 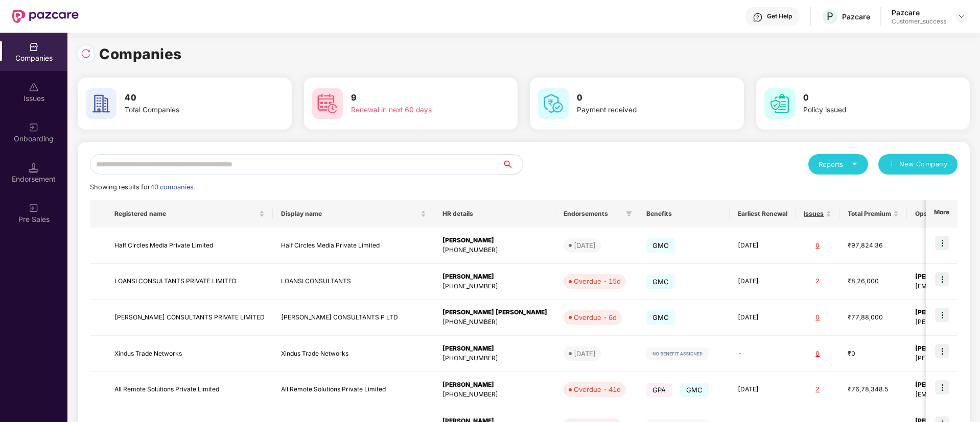 What do you see at coordinates (45, 16) in the screenshot?
I see `img: New Pazcare Logo` at bounding box center [45, 16].